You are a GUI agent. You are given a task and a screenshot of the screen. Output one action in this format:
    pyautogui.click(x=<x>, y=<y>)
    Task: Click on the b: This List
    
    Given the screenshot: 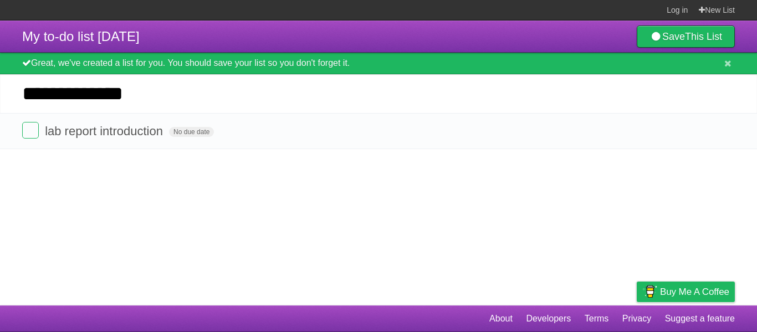 What is the action you would take?
    pyautogui.click(x=704, y=37)
    